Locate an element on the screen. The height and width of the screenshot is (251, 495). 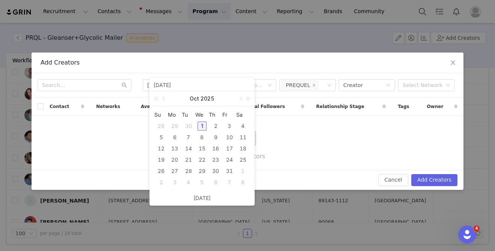
td: November 7, 2025 is located at coordinates (229, 182).